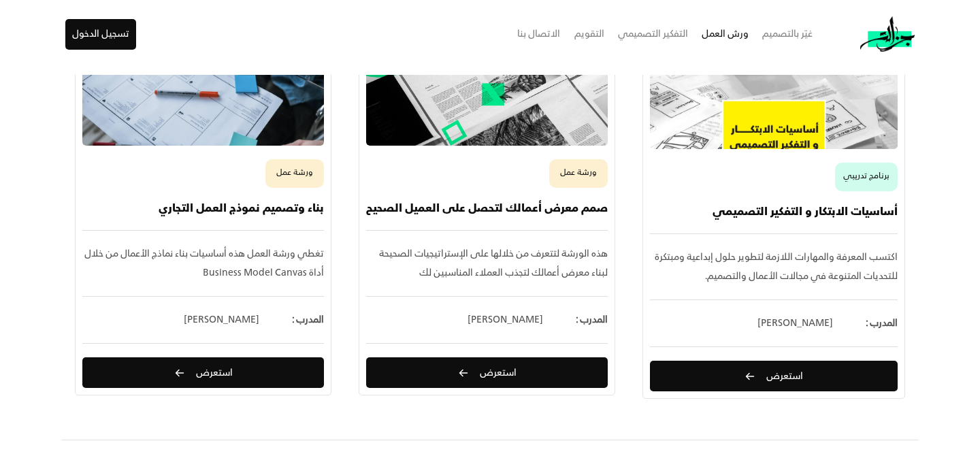 This screenshot has height=456, width=980. Describe the element at coordinates (866, 176) in the screenshot. I see `div: برنامج تدريبي` at that location.